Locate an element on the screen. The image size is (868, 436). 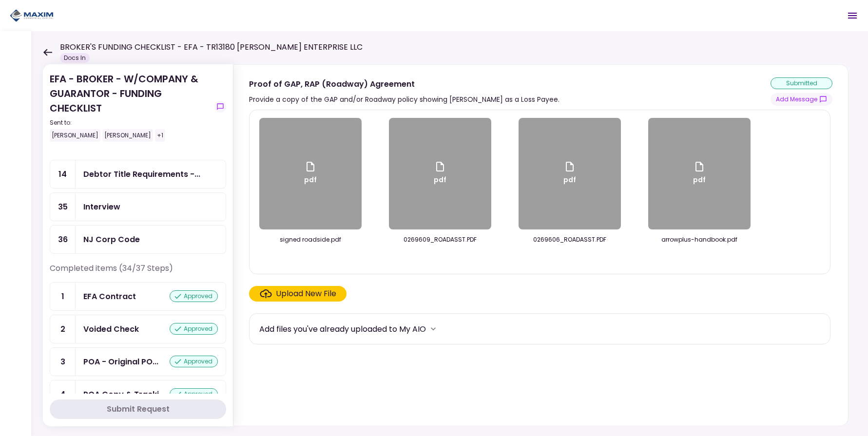
div: Voided Check is located at coordinates (111, 329).